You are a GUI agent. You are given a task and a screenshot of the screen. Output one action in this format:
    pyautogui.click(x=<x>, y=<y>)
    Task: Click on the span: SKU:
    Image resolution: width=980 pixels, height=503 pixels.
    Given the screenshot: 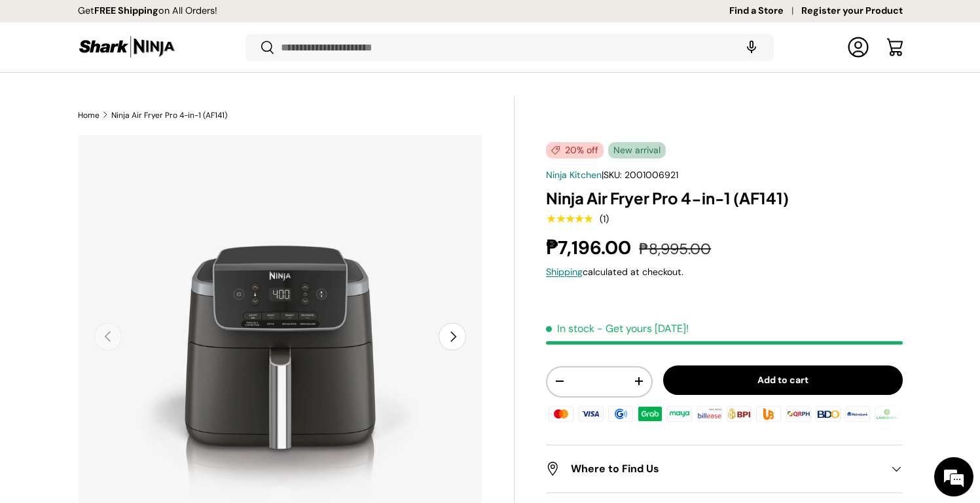 What is the action you would take?
    pyautogui.click(x=612, y=175)
    